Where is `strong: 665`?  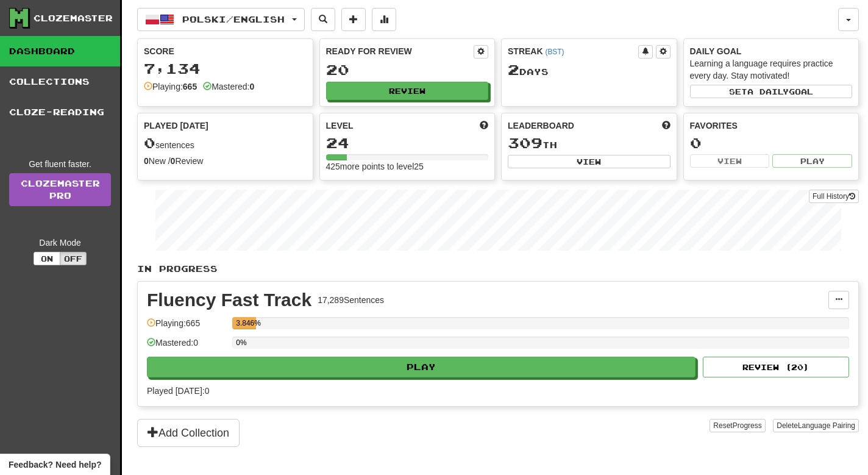
strong: 665 is located at coordinates (190, 86).